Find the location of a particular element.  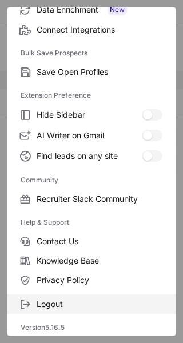

span: Privacy Policy is located at coordinates (100, 280).